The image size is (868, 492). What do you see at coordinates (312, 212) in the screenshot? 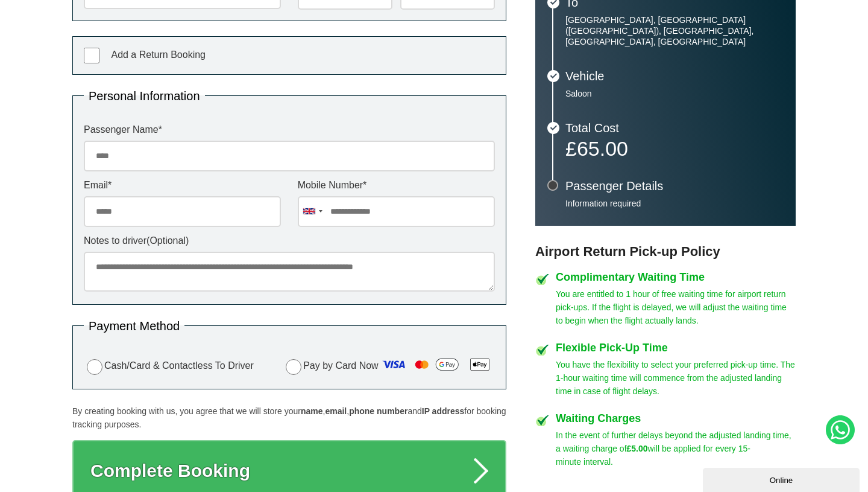
I see `div: United Kingdom: +44` at bounding box center [312, 212].